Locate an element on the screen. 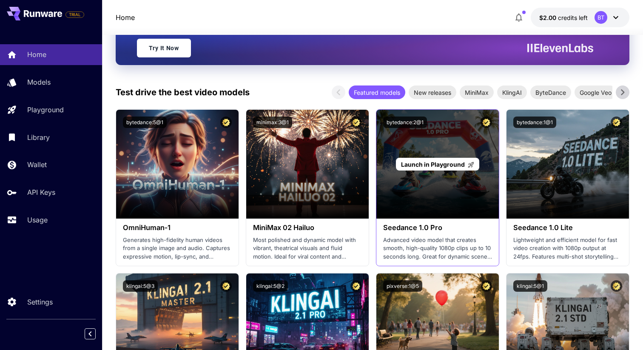 This screenshot has width=643, height=350. p: Playground is located at coordinates (46, 110).